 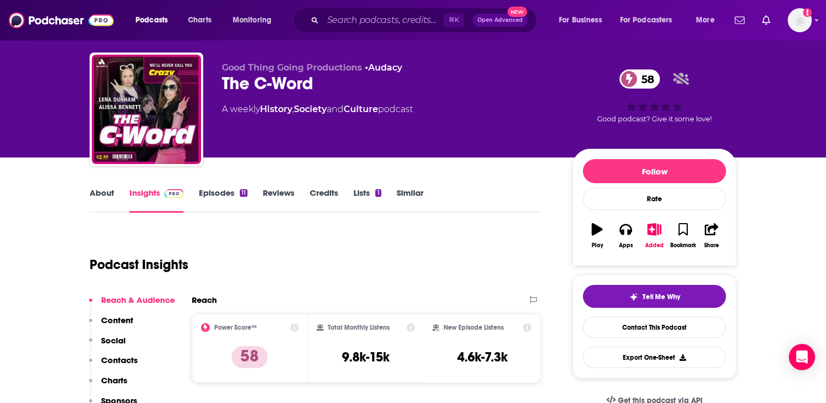 I want to click on button: Social, so click(x=107, y=345).